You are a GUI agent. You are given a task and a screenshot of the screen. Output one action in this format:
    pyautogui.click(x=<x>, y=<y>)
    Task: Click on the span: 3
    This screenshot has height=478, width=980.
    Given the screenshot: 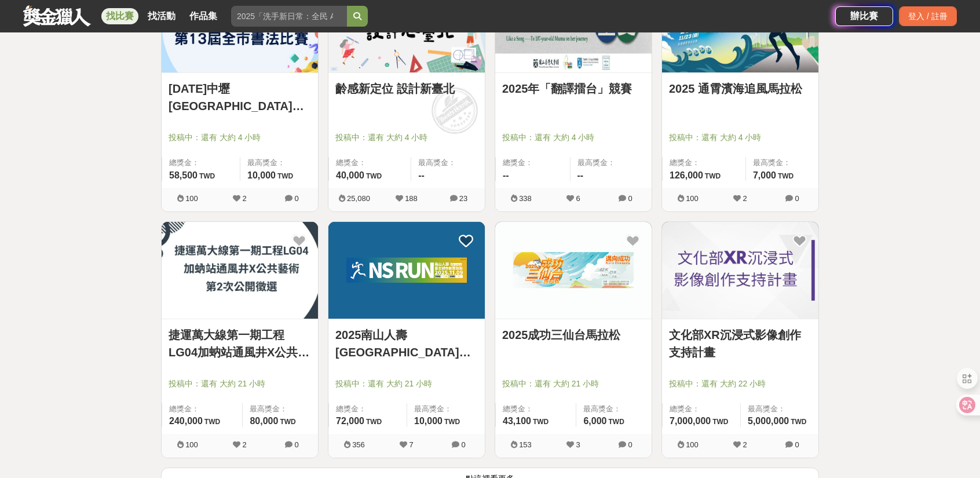 What is the action you would take?
    pyautogui.click(x=578, y=444)
    